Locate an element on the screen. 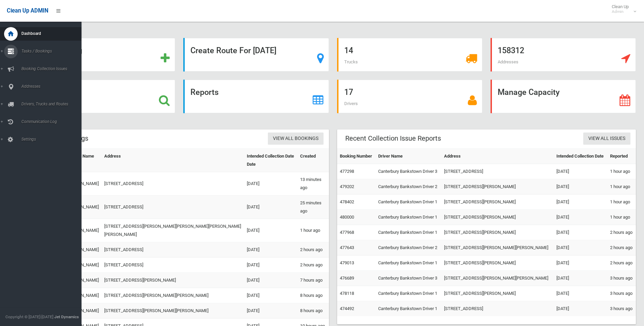 Image resolution: width=644 pixels, height=326 pixels. strong: Manage Capacity is located at coordinates (528, 93).